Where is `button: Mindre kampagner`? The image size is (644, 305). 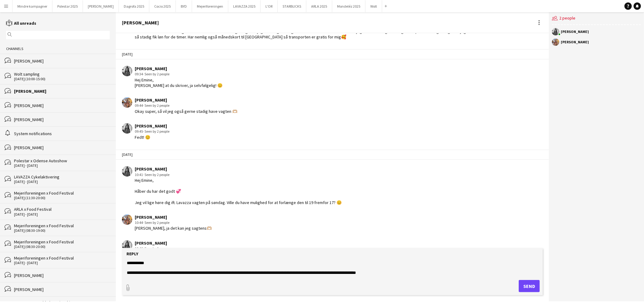 button: Mindre kampagner is located at coordinates (32, 6).